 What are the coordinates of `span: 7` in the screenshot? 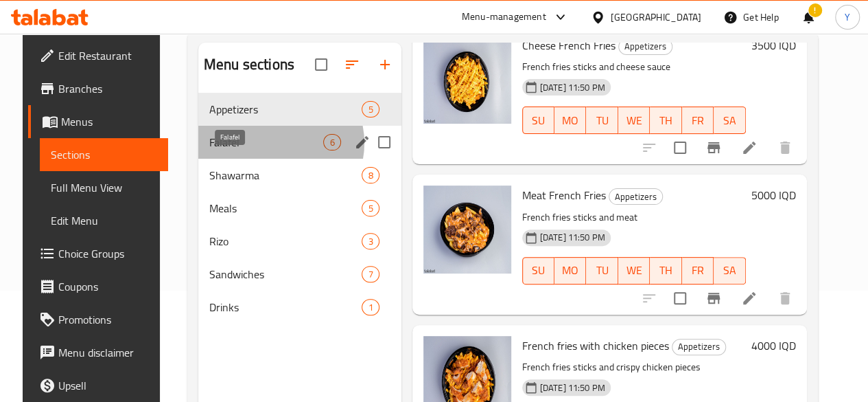 It's located at (369, 274).